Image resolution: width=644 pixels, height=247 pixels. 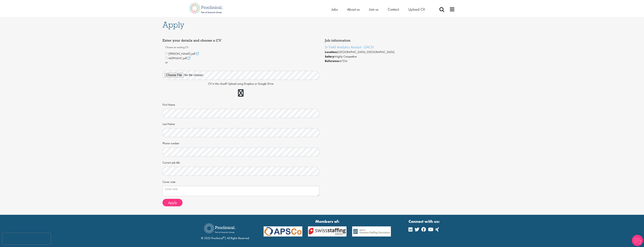 What do you see at coordinates (403, 61) in the screenshot?
I see `li: 67214` at bounding box center [403, 61].